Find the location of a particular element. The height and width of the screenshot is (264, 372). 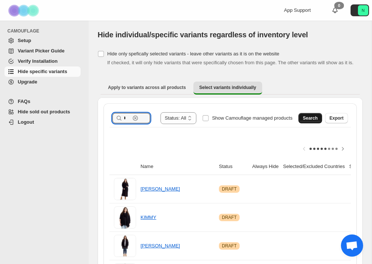

span: Avatar with initials N is located at coordinates (363, 10).